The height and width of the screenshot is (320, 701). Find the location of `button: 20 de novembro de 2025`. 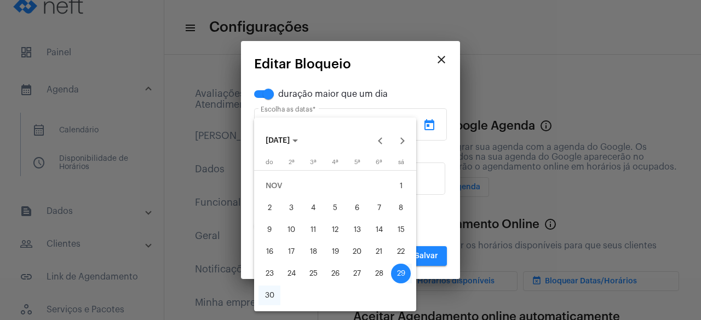

button: 20 de novembro de 2025 is located at coordinates (357, 252).